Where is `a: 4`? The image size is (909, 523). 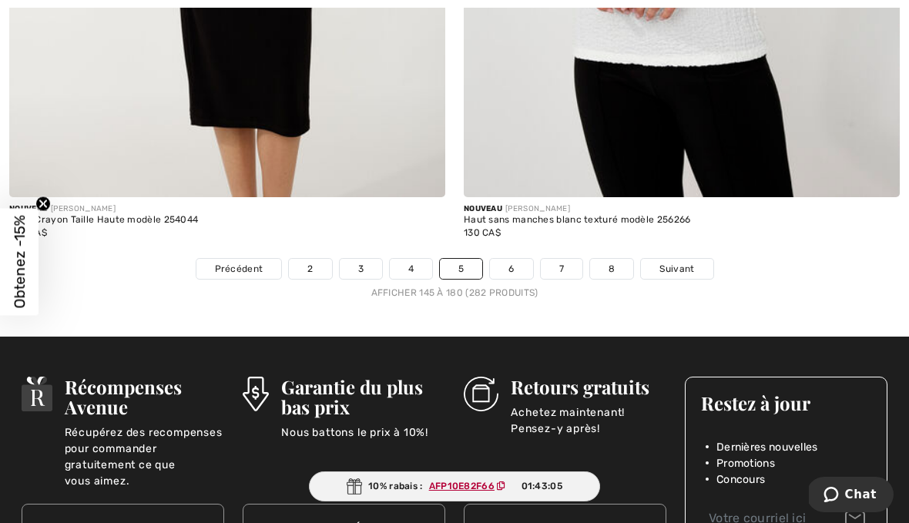 a: 4 is located at coordinates (411, 269).